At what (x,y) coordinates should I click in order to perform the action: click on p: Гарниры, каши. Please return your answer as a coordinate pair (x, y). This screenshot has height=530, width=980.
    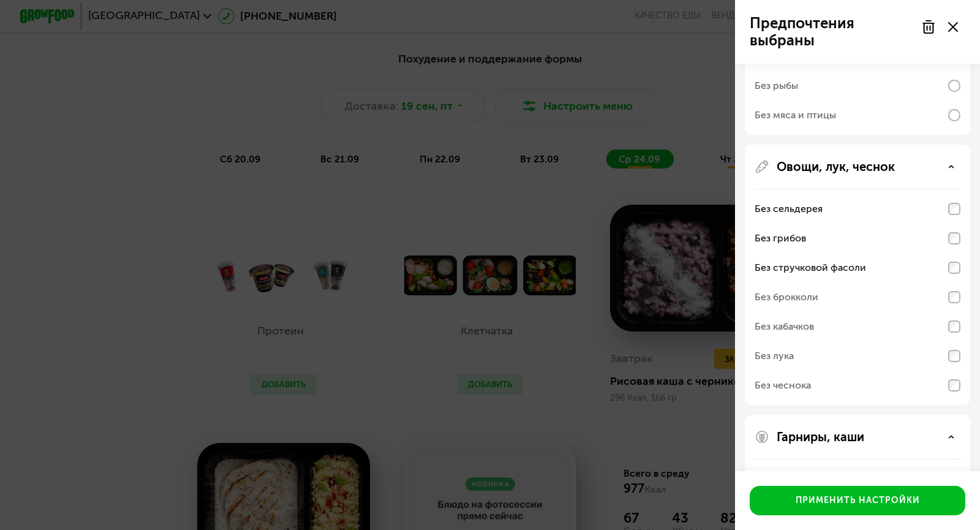
    Looking at the image, I should click on (820, 437).